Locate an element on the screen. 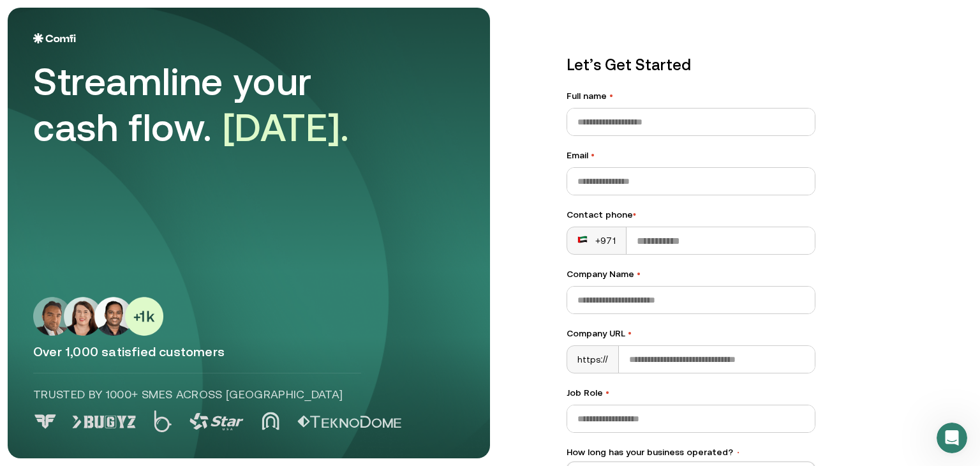 The image size is (980, 466). img: Logo 0 is located at coordinates (45, 421).